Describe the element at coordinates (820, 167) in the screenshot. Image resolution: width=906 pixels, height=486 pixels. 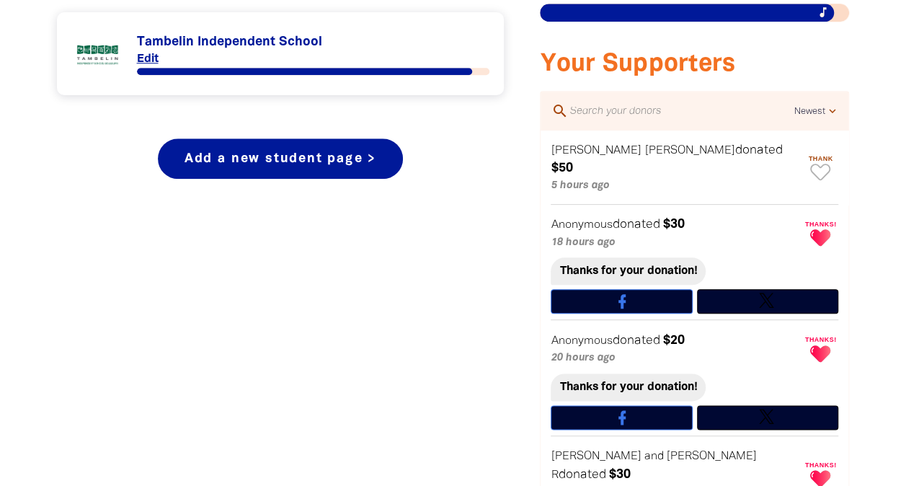
I see `button: Thank` at that location.